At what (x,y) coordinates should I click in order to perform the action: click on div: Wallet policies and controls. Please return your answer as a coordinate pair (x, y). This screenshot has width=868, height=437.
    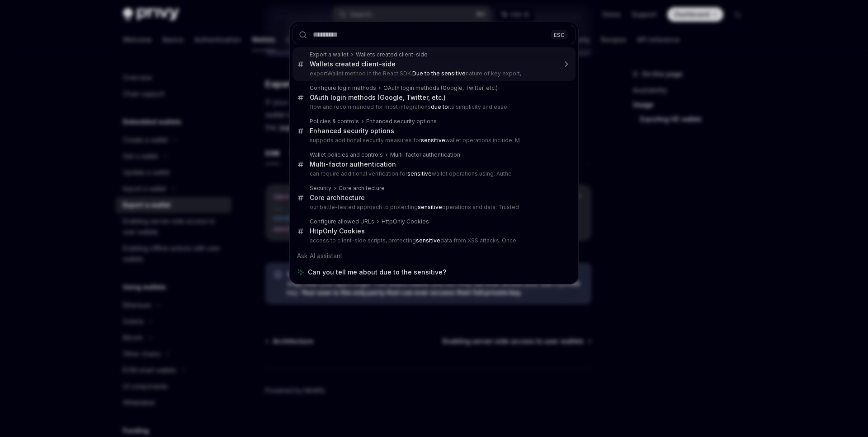
    Looking at the image, I should click on (346, 155).